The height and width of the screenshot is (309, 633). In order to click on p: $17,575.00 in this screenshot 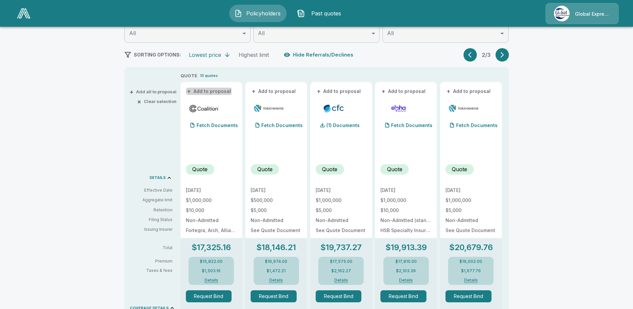, I will do `click(341, 261)`.